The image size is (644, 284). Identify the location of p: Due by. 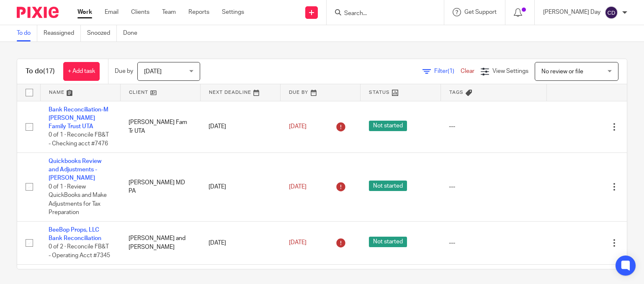
(124, 71).